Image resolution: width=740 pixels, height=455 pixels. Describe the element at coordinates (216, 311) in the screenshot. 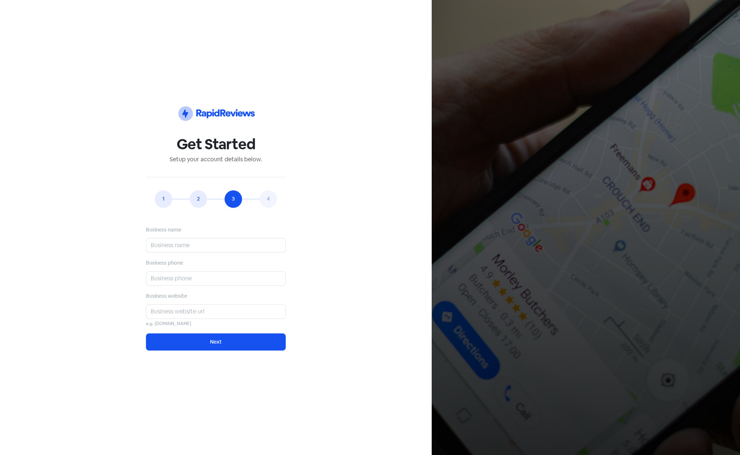

I see `input: Business website url` at that location.